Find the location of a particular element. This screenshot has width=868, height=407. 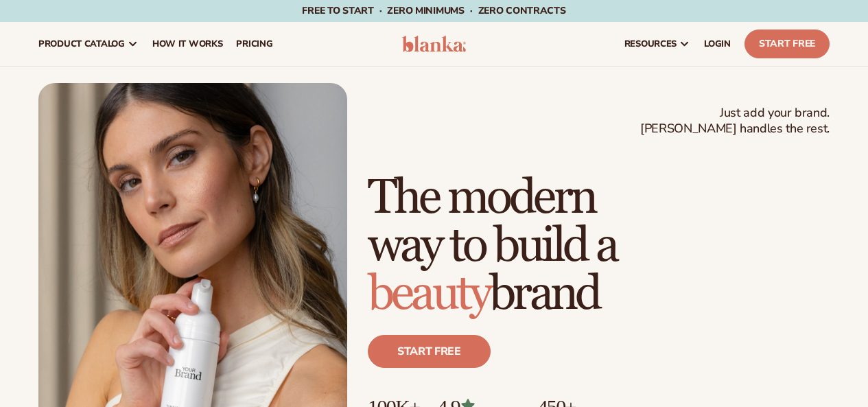

span: product catalog is located at coordinates (82, 44).